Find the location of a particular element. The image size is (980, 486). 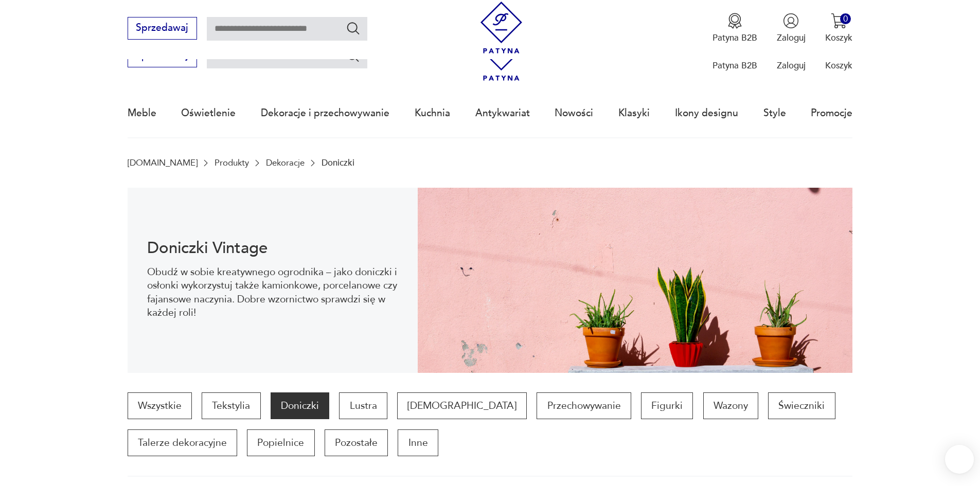

a: Ikony designu is located at coordinates (706, 113).